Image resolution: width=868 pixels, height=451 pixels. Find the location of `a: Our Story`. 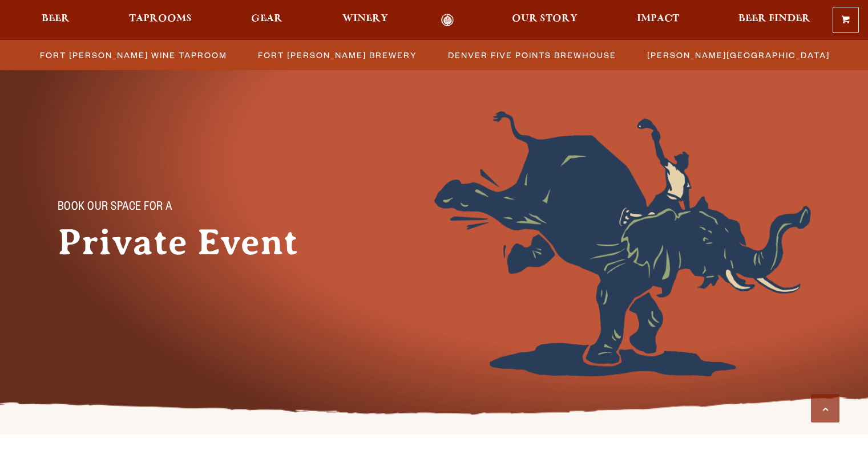

a: Our Story is located at coordinates (544, 20).